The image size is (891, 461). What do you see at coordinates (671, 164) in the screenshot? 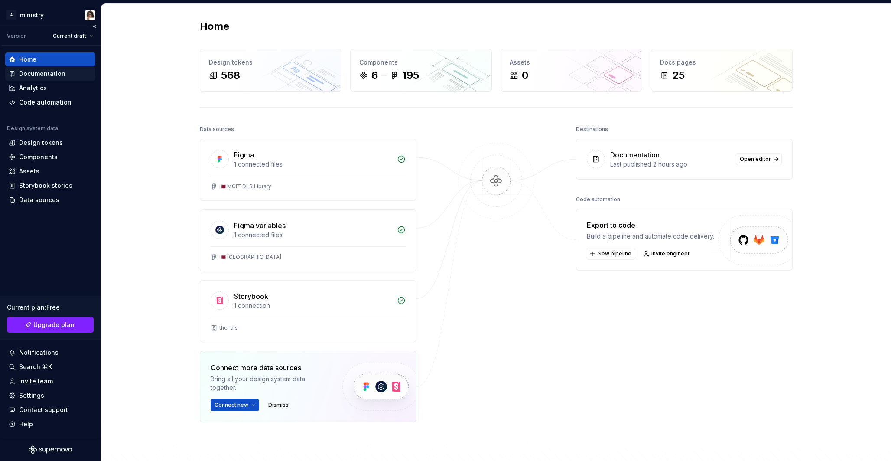
I see `div: Last published 2 hours ago` at bounding box center [671, 164].